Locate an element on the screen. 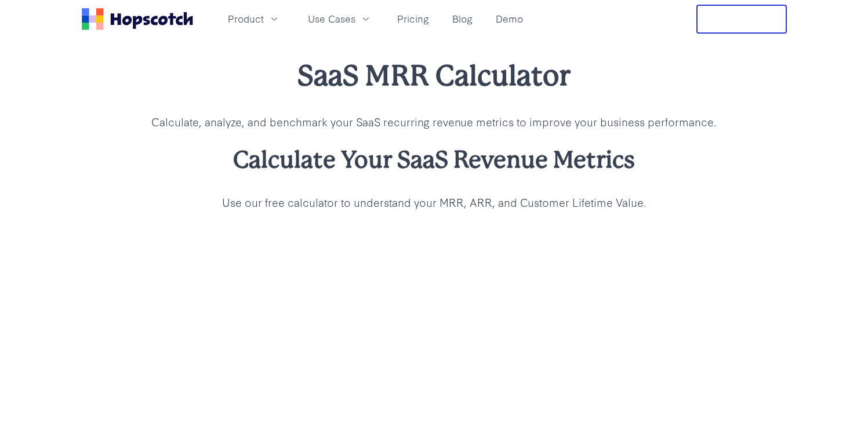  button: Product is located at coordinates (254, 19).